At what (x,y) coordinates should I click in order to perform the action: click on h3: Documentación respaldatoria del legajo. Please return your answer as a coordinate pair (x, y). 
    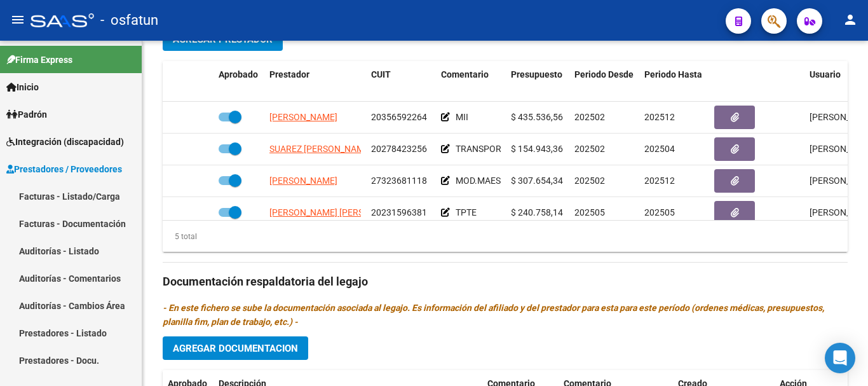
    Looking at the image, I should click on (505, 281).